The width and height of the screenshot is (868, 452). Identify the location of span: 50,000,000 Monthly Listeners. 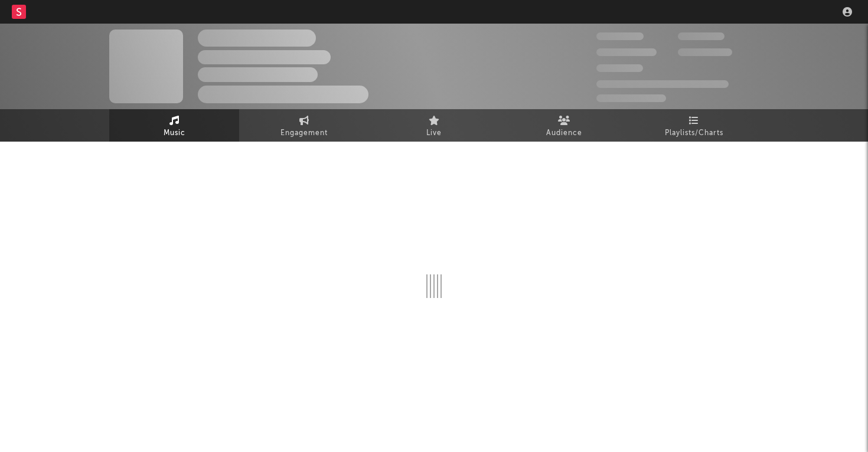
(663, 84).